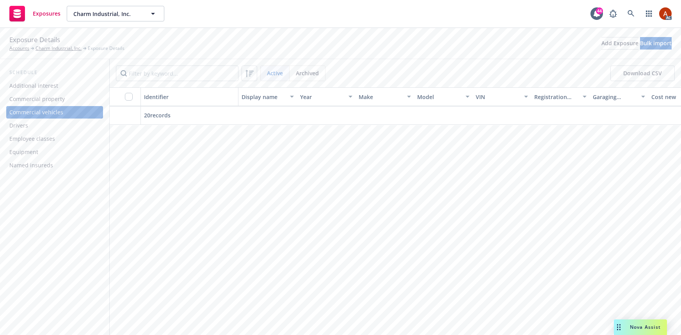 Image resolution: width=681 pixels, height=335 pixels. Describe the element at coordinates (37, 99) in the screenshot. I see `div: Commercial property` at that location.